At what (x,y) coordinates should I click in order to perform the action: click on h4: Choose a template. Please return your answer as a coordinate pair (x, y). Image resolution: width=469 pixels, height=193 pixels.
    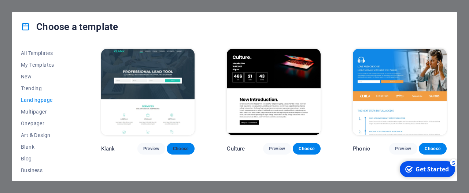
    Looking at the image, I should click on (69, 27).